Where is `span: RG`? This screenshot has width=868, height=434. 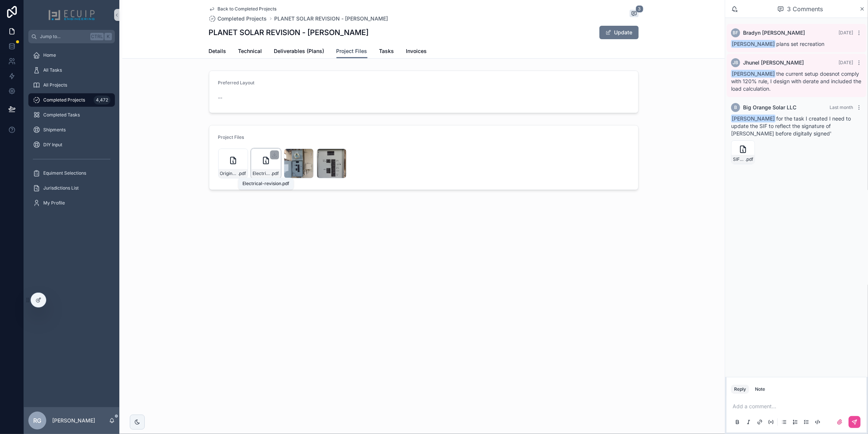 span: RG is located at coordinates (37, 420).